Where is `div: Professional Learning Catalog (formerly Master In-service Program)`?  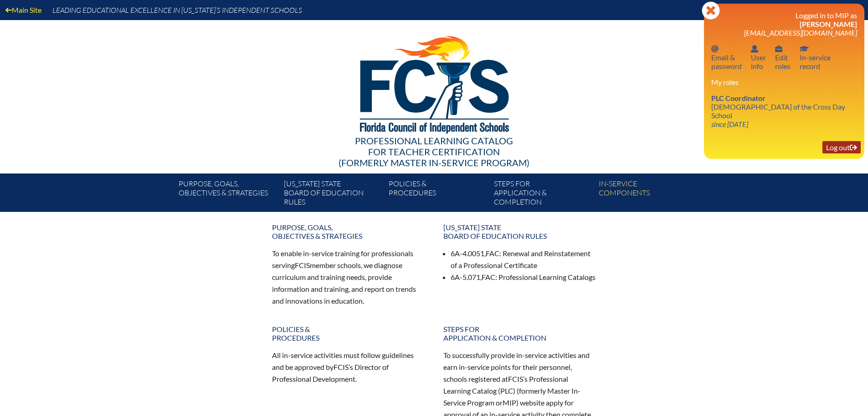 div: Professional Learning Catalog (formerly Master In-service Program) is located at coordinates (434, 152).